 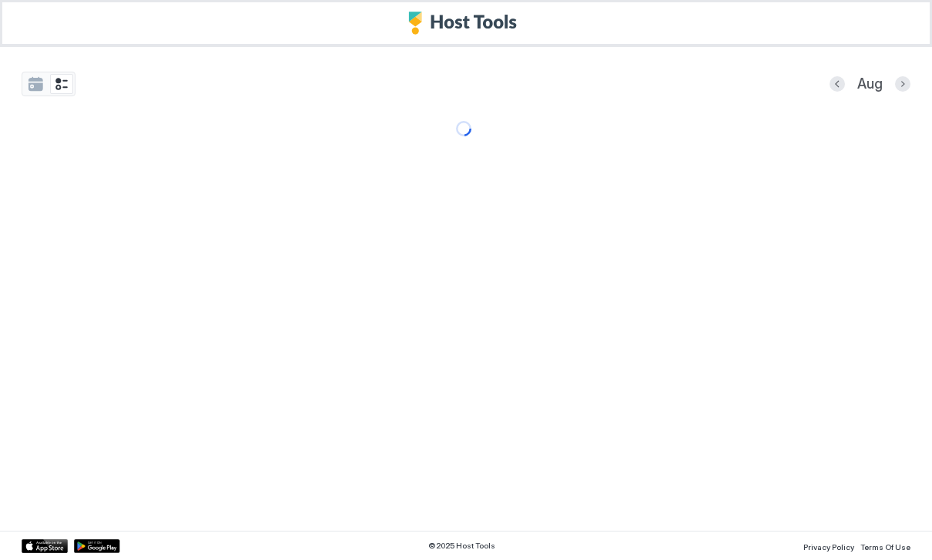 What do you see at coordinates (828, 547) in the screenshot?
I see `span: Privacy Policy` at bounding box center [828, 547].